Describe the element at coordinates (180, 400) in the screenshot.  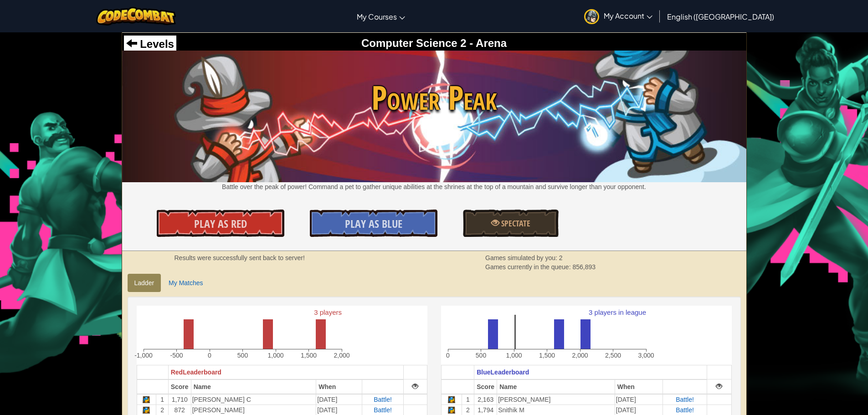
I see `td: 1,710` at that location.